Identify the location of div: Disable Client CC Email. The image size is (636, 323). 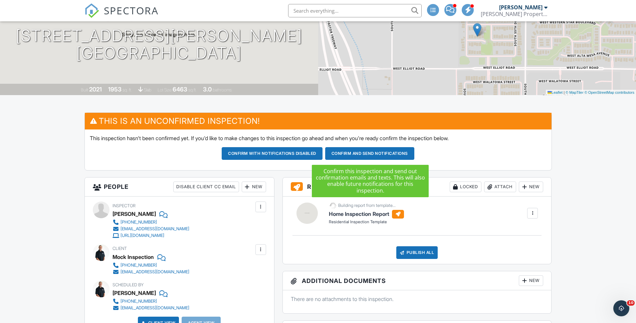
(206, 187).